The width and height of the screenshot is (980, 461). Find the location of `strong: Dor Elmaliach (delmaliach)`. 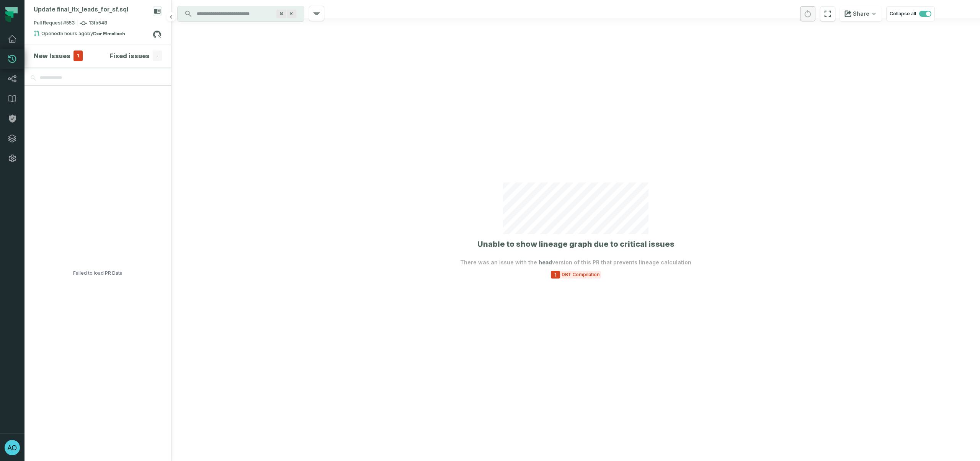

strong: Dor Elmaliach (delmaliach) is located at coordinates (109, 34).